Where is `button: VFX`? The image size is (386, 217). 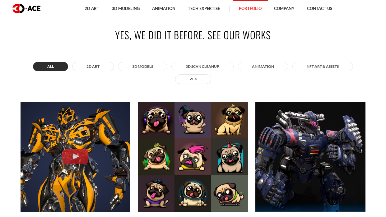 button: VFX is located at coordinates (193, 79).